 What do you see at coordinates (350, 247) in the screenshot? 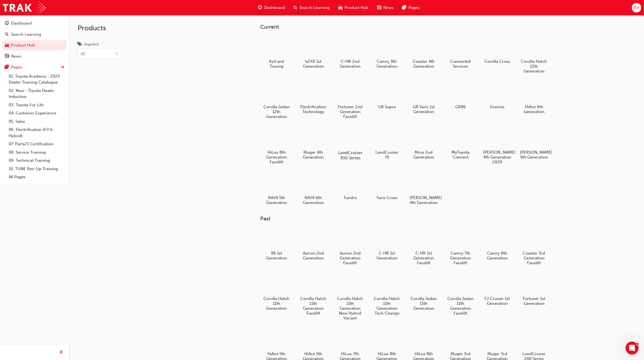
I see `a: Aurion 2nd Generation Facelift` at bounding box center [350, 247].